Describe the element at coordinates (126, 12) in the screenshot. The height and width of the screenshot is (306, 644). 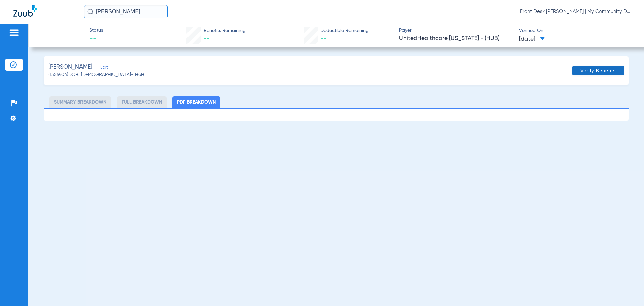
I see `input: Search for patients` at that location.